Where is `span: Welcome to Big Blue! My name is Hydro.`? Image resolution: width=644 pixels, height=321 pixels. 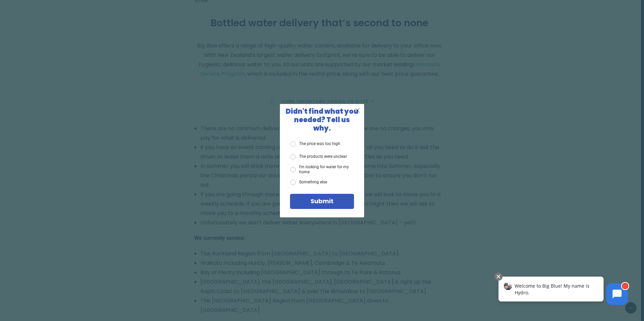
span: Welcome to Big Blue! My name is Hydro. is located at coordinates (60, 18).